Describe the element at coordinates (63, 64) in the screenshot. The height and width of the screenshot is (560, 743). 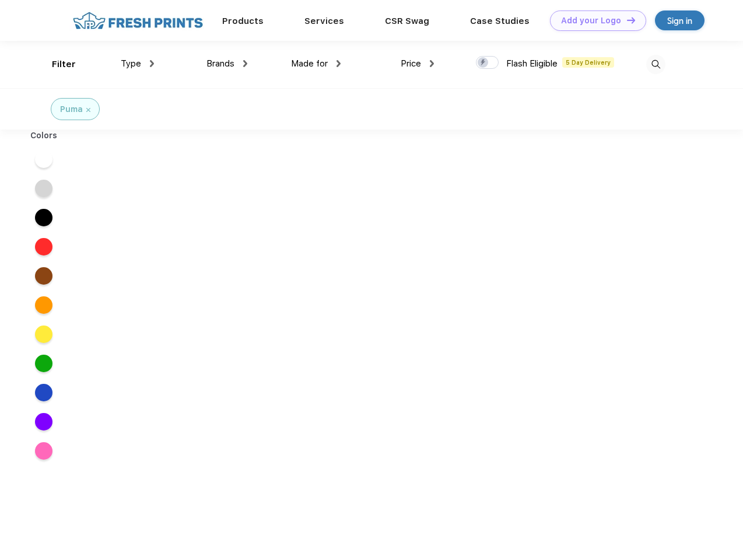
I see `div: Filter` at that location.